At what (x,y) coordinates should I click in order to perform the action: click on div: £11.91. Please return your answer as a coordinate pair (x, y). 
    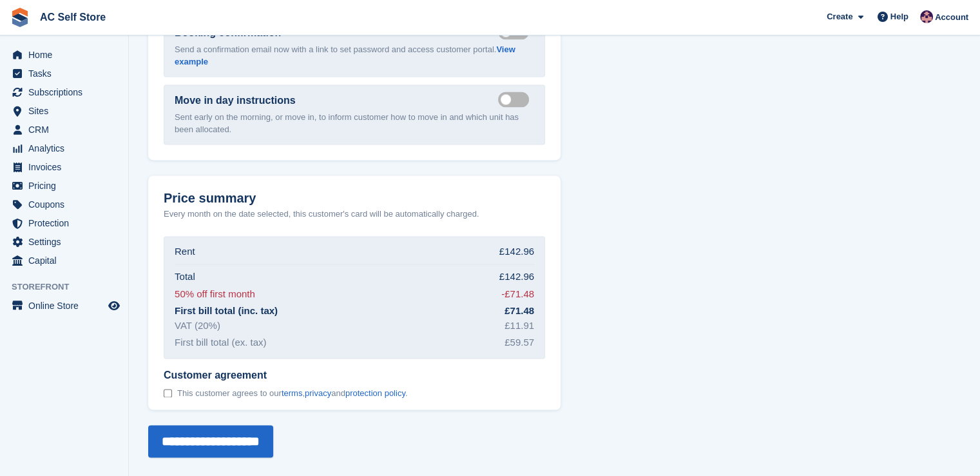
    Looking at the image, I should click on (519, 326).